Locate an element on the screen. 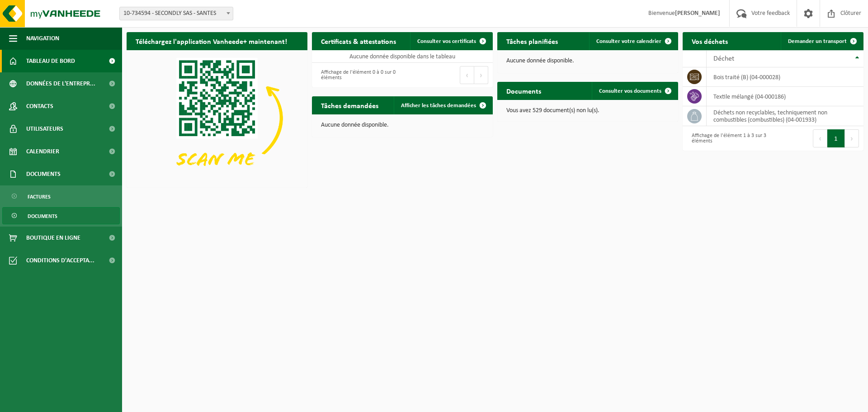 The width and height of the screenshot is (868, 412). td: déchets non recyclables, techniquement non combustibles (combustibles) (04-001933) is located at coordinates (784, 116).